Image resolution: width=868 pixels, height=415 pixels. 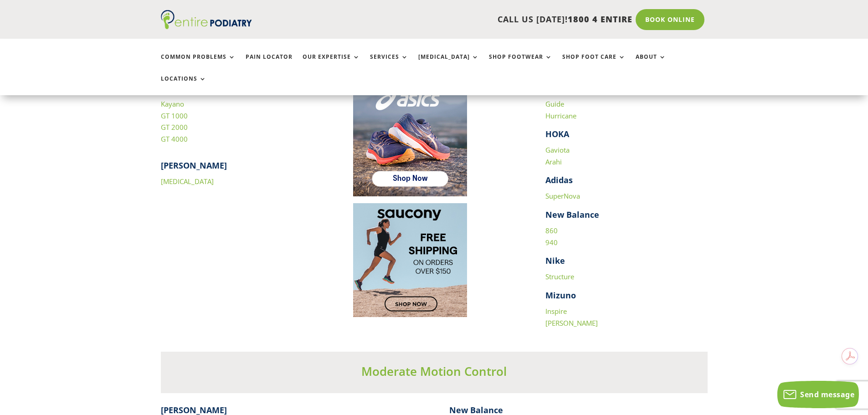 I want to click on a: Kayano, so click(x=172, y=104).